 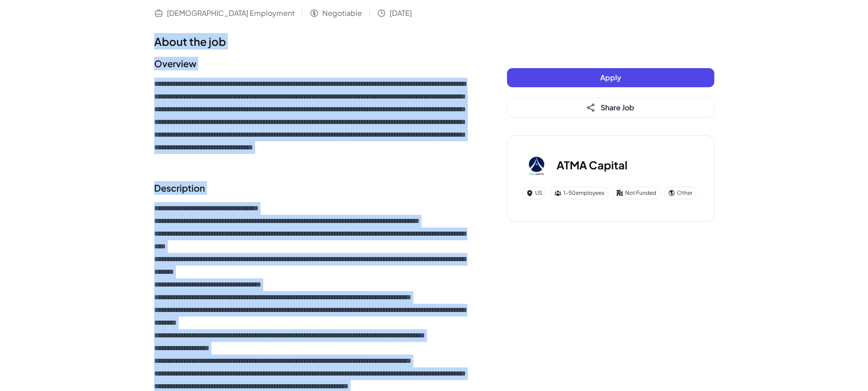 I want to click on div: Other, so click(x=680, y=193).